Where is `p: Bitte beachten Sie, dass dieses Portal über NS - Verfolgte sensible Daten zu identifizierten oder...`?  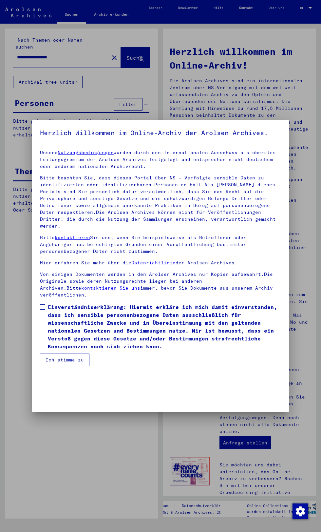 p: Bitte beachten Sie, dass dieses Portal über NS - Verfolgte sensible Daten zu identifizierten oder... is located at coordinates (161, 202).